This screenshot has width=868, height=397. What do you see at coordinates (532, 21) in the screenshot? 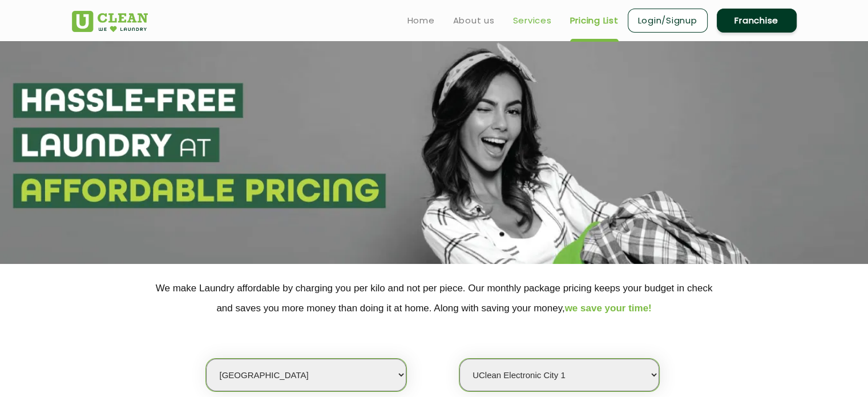
I see `a: Services` at bounding box center [532, 21].